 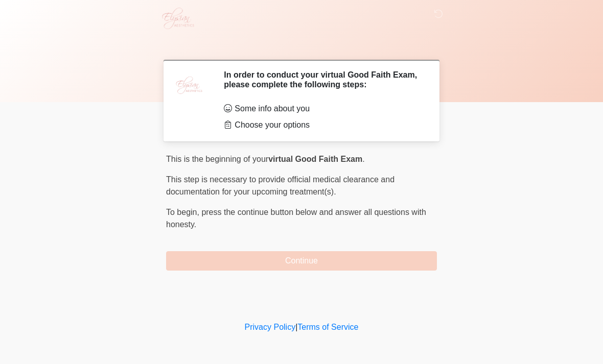 What do you see at coordinates (177, 18) in the screenshot?
I see `img: Elysian Aesthetics Logo` at bounding box center [177, 18].